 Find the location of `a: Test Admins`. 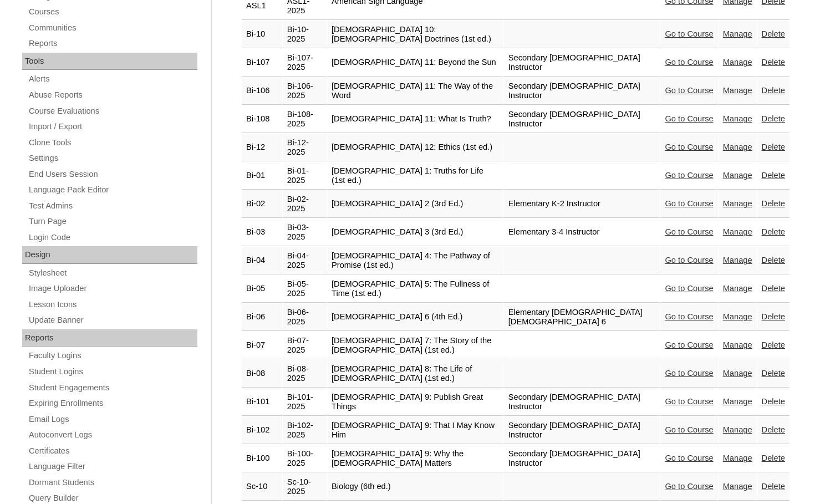

a: Test Admins is located at coordinates (113, 206).